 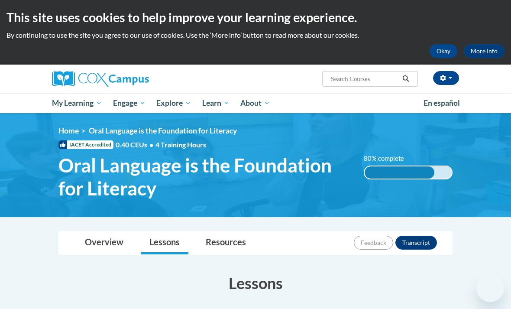 What do you see at coordinates (226, 242) in the screenshot?
I see `a: Resources` at bounding box center [226, 242].